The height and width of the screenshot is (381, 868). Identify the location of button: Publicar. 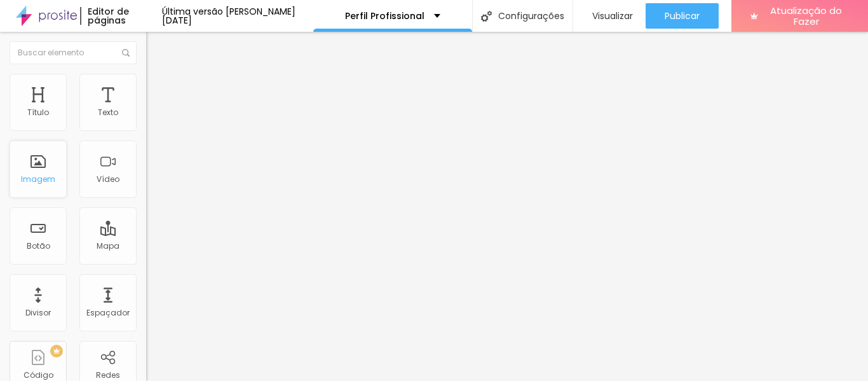
(682, 16).